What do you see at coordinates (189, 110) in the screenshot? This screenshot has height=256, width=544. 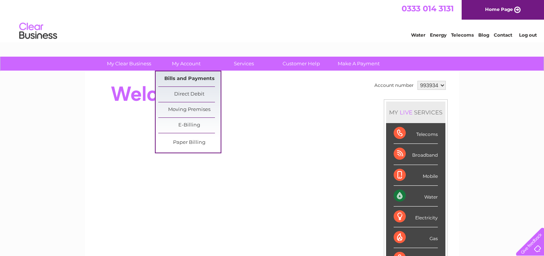 I see `a: Moving Premises` at bounding box center [189, 110].